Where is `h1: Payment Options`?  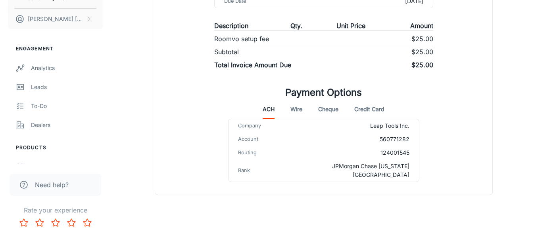
h1: Payment Options is located at coordinates (323, 93).